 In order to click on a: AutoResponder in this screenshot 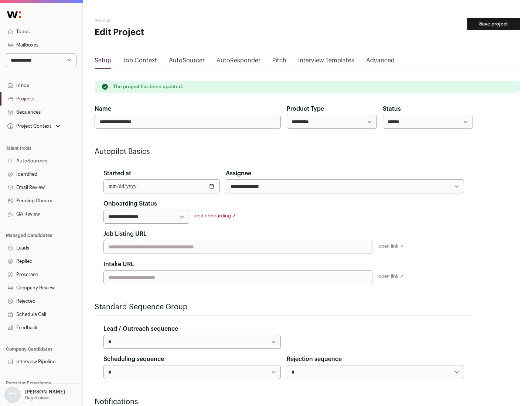, I will do `click(238, 62)`.